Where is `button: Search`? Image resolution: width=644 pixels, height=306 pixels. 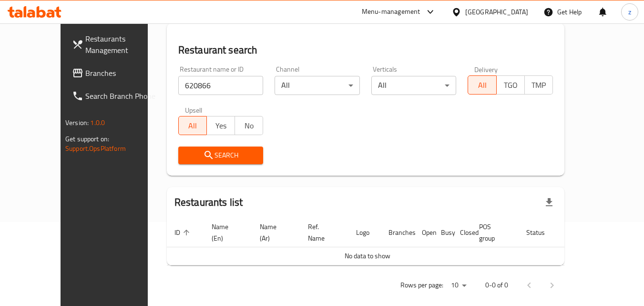 button: Search is located at coordinates (221, 155).